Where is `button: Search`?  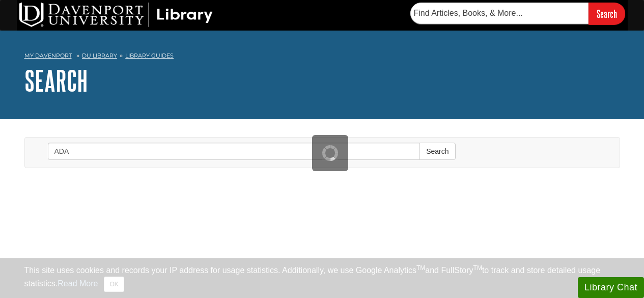
button: Search is located at coordinates (437, 151).